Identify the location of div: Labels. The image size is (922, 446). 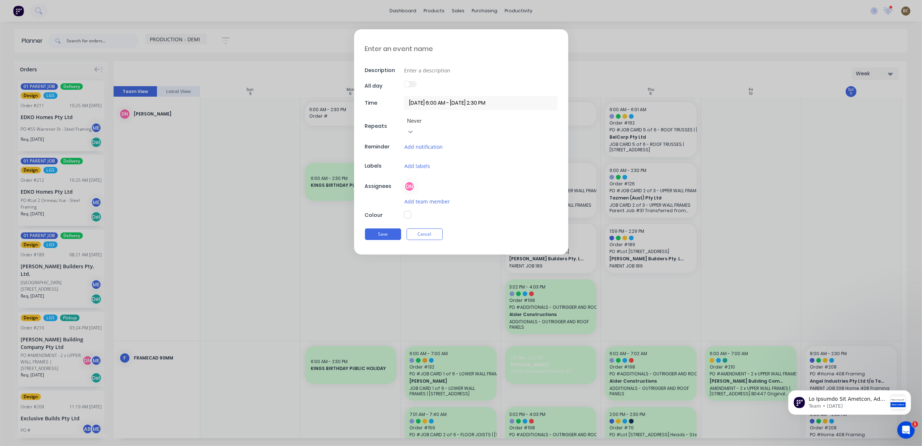
(383, 166).